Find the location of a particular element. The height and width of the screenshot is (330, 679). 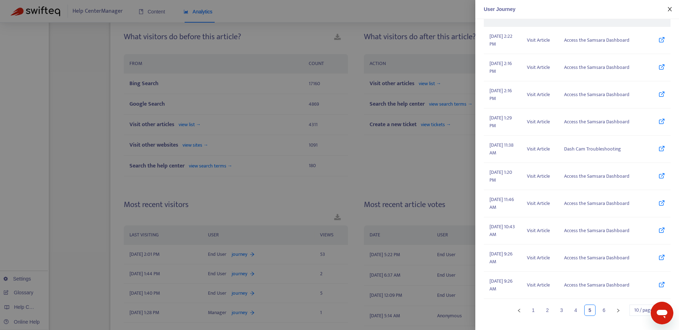

button: right is located at coordinates (618, 310).